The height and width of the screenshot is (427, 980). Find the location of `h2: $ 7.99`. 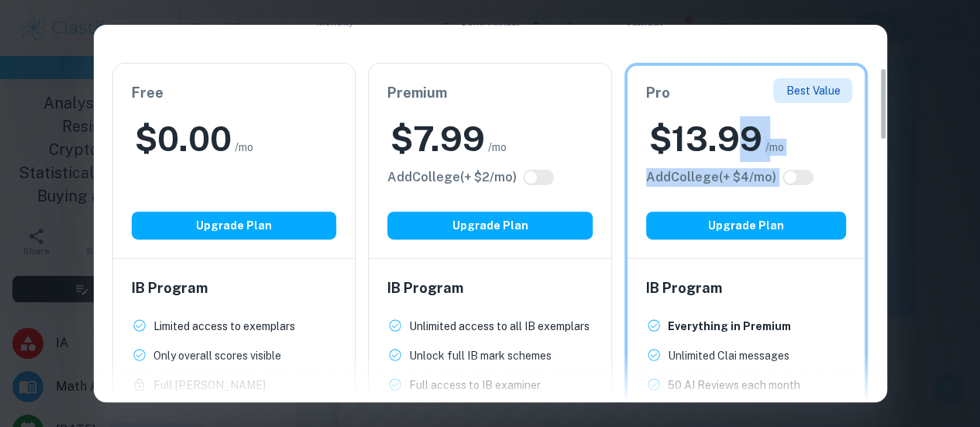

h2: $ 7.99 is located at coordinates (438, 139).